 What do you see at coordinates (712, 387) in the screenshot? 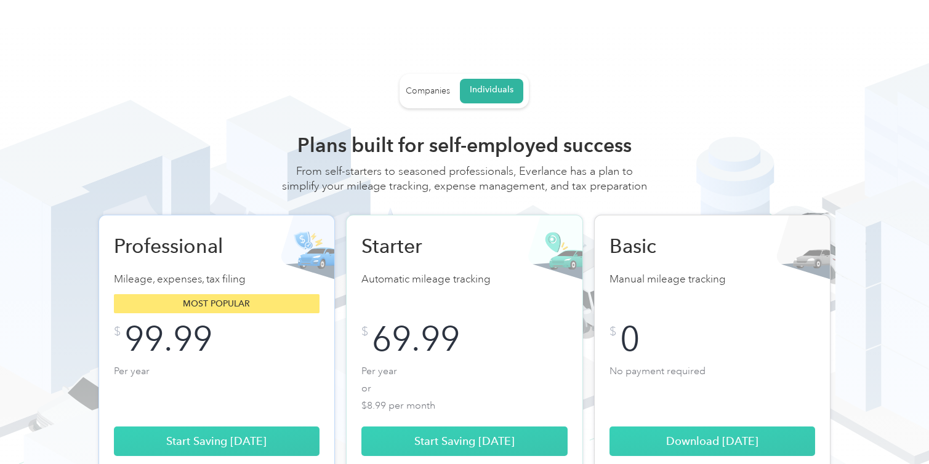
I see `p: No payment required` at bounding box center [712, 387].